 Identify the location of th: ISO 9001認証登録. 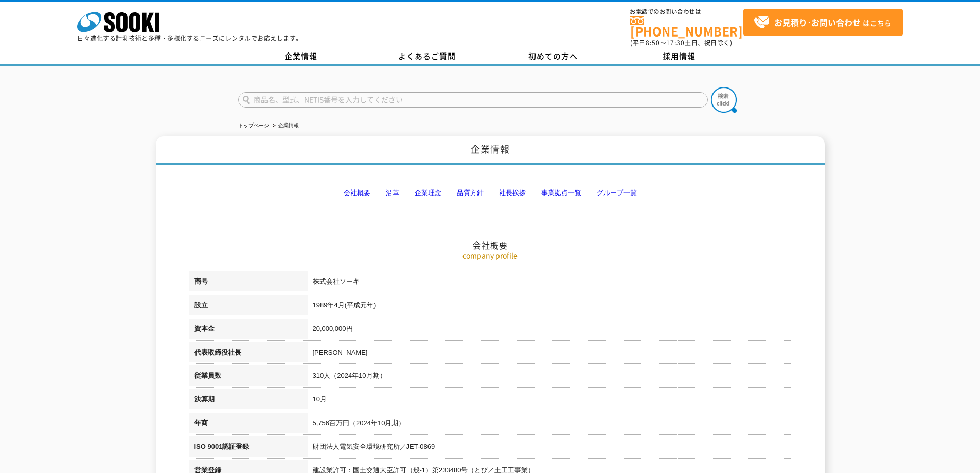
(248, 448).